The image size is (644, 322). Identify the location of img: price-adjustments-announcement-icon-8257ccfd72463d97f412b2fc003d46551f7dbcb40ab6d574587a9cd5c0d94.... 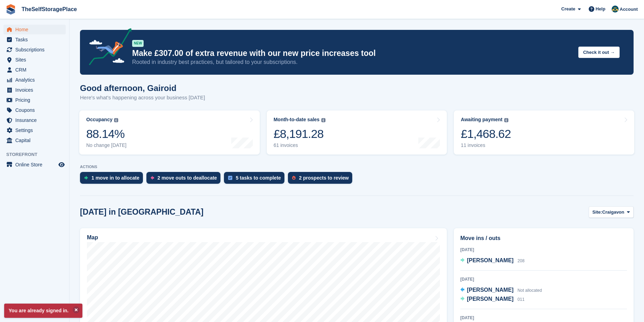
(107, 48).